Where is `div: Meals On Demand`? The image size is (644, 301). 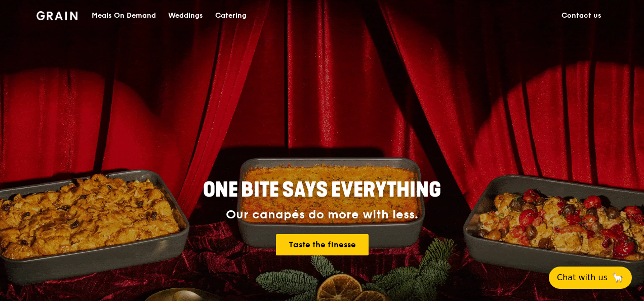
div: Meals On Demand is located at coordinates (123, 16).